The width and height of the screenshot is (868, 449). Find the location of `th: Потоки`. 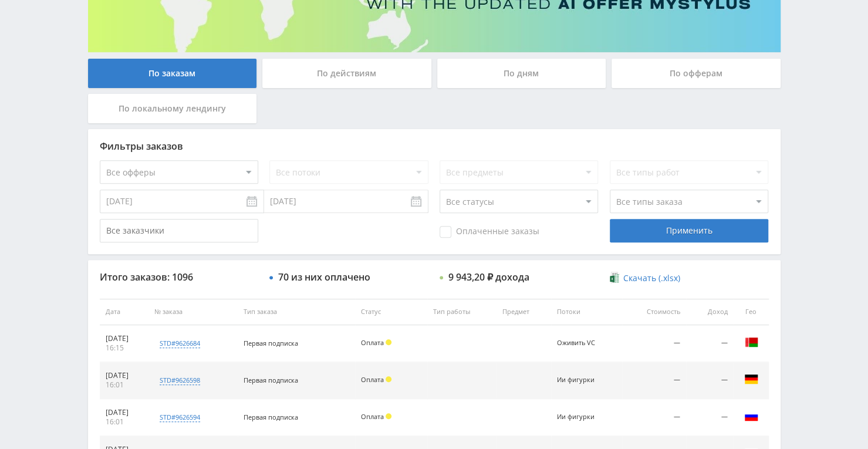

th: Потоки is located at coordinates (587, 311).